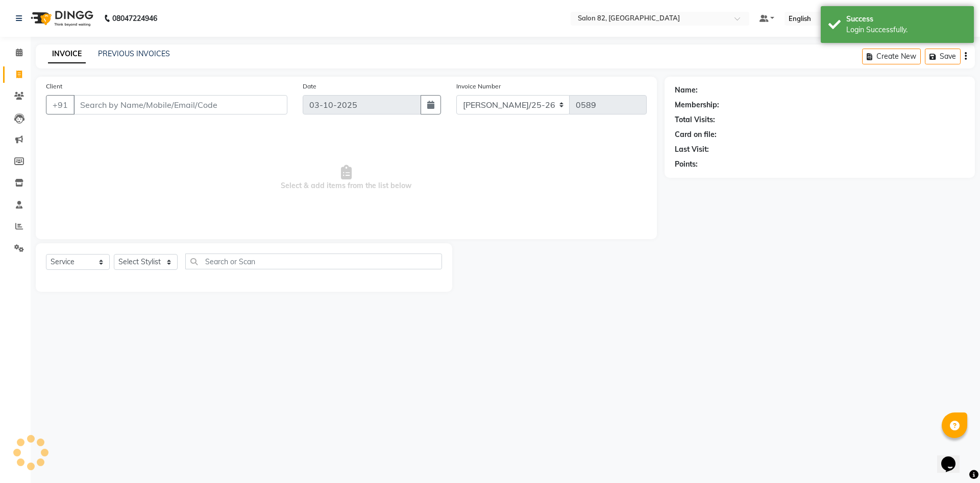 The image size is (980, 483). I want to click on div: Login Successfully., so click(906, 30).